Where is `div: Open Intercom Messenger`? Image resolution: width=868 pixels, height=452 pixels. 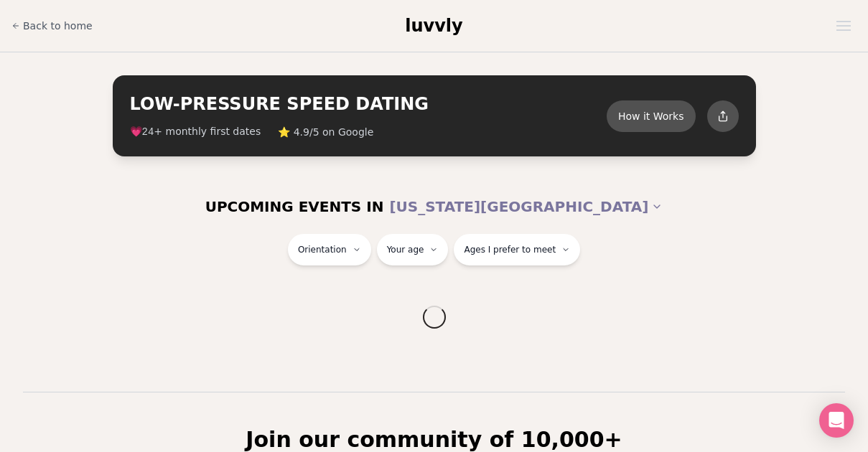 div: Open Intercom Messenger is located at coordinates (836, 421).